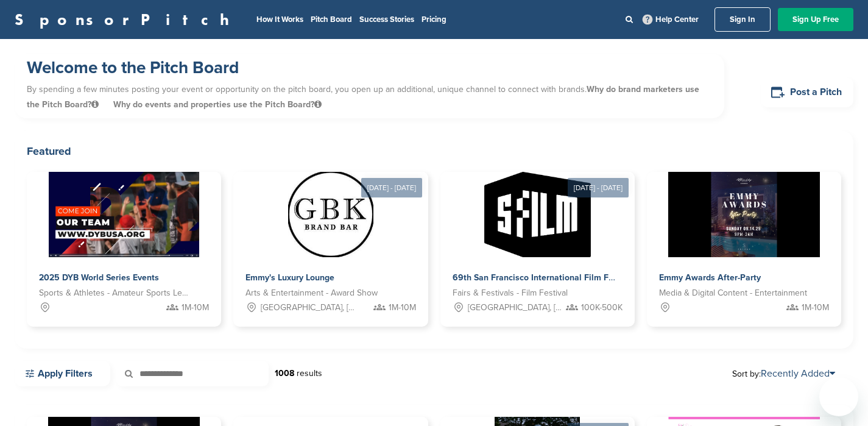 This screenshot has height=426, width=868. What do you see at coordinates (369, 97) in the screenshot?
I see `p: By spending a few minutes posting your event or opportunity on the pitch board, you open up an ad...` at bounding box center [369, 97].